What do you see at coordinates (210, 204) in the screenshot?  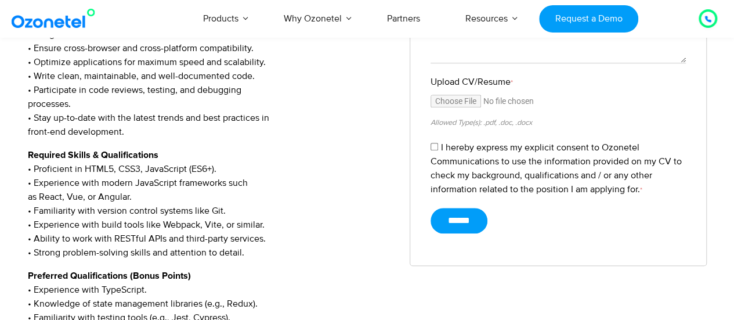 I see `p: • Proficient in HTML5, CSS3, JavaScript (ES6+). • Experience with modern JavaScript frameworks su...` at bounding box center [210, 204].